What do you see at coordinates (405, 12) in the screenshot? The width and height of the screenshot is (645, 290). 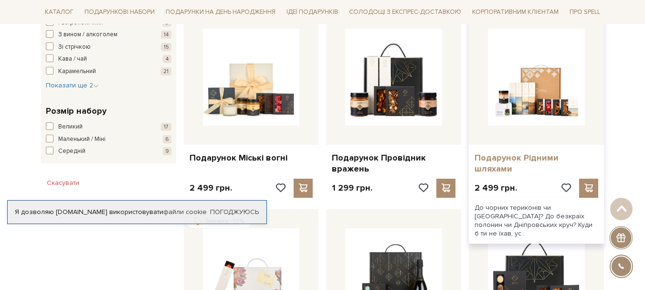 I see `a: Солодощі з експрес-доставкою` at bounding box center [405, 12].